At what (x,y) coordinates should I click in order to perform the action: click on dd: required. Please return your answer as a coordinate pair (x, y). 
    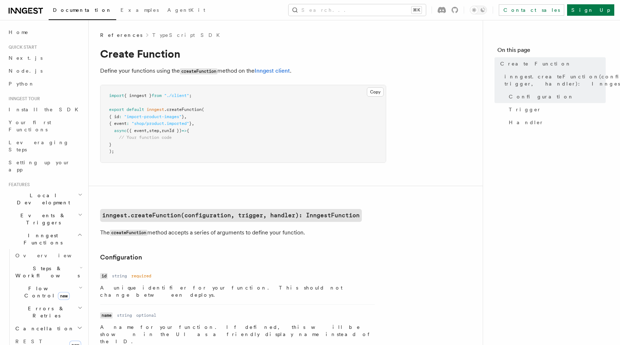
    Looking at the image, I should click on (141, 276).